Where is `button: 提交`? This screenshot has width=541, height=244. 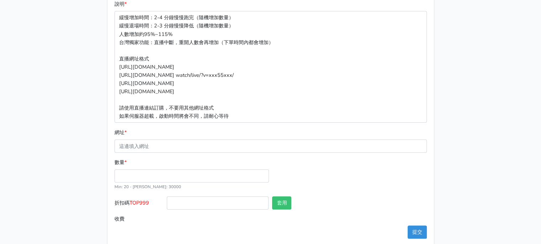
button: 提交 is located at coordinates (417, 232).